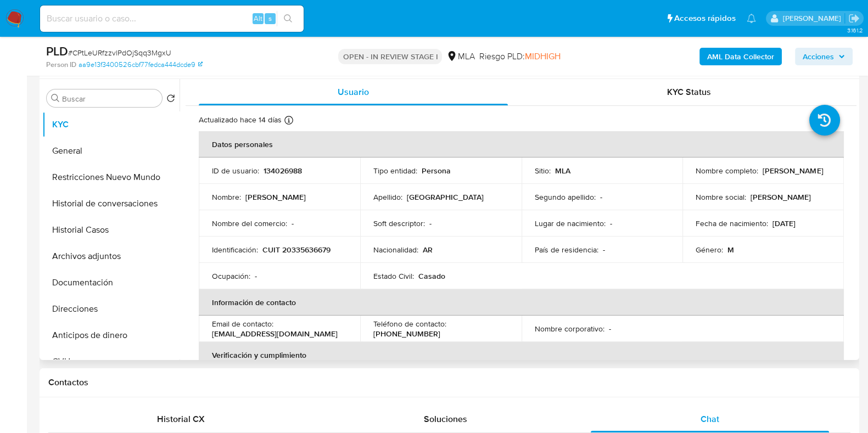 The width and height of the screenshot is (868, 433). I want to click on button: Anticipos de dinero, so click(111, 336).